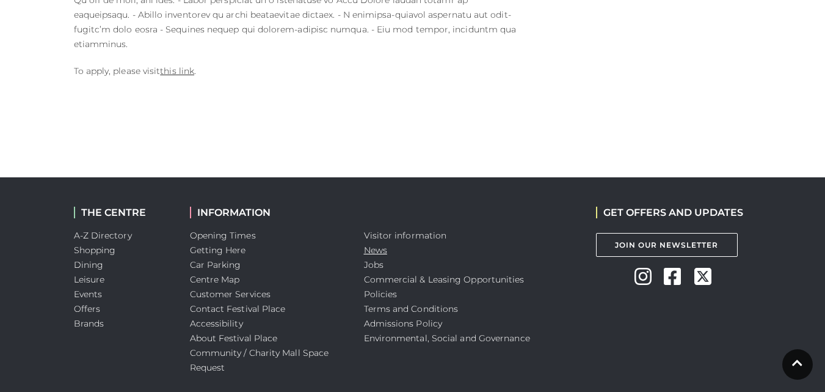  What do you see at coordinates (381, 294) in the screenshot?
I see `a: Policies` at bounding box center [381, 294].